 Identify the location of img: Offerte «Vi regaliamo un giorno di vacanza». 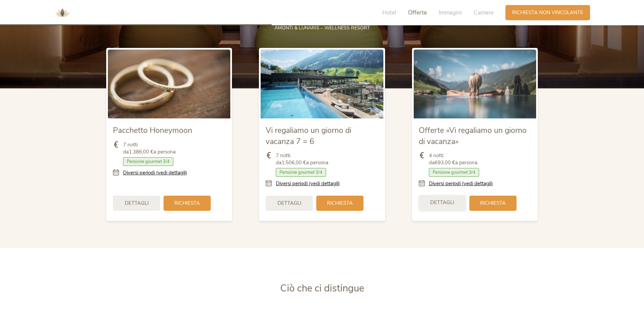
(475, 84).